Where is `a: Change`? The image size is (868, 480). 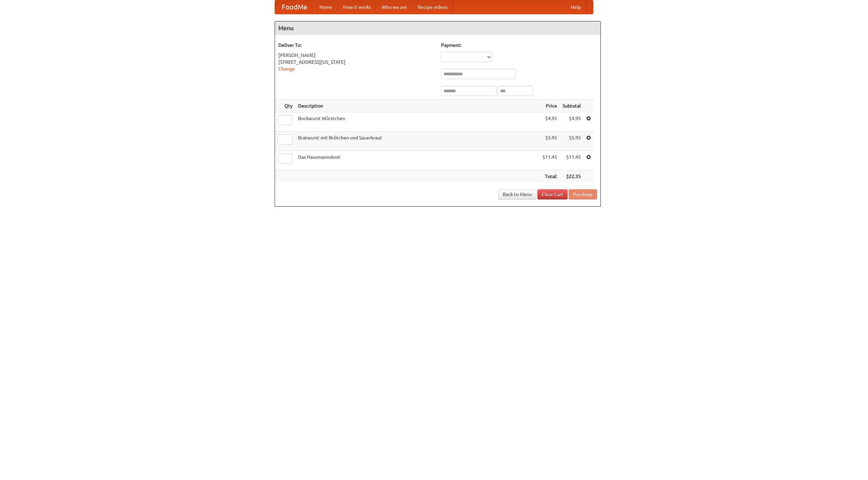 a: Change is located at coordinates (287, 69).